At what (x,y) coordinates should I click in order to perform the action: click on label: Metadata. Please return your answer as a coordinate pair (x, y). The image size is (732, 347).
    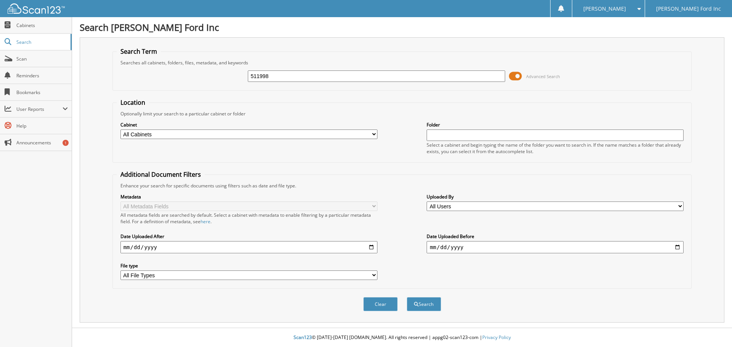
    Looking at the image, I should click on (249, 197).